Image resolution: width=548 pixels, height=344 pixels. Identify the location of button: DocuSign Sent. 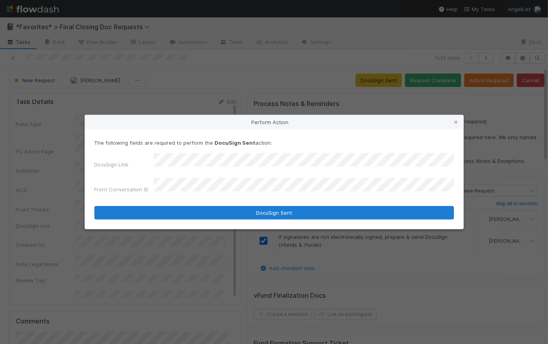
(274, 213).